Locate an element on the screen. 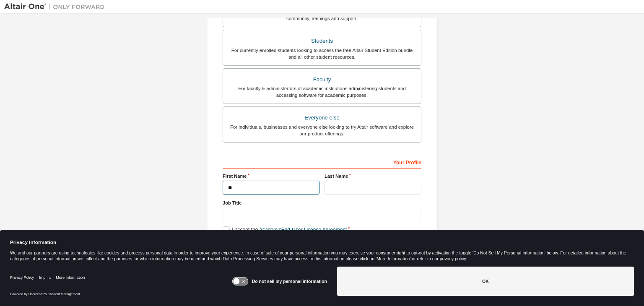 Image resolution: width=644 pixels, height=306 pixels. div: Students is located at coordinates (322, 41).